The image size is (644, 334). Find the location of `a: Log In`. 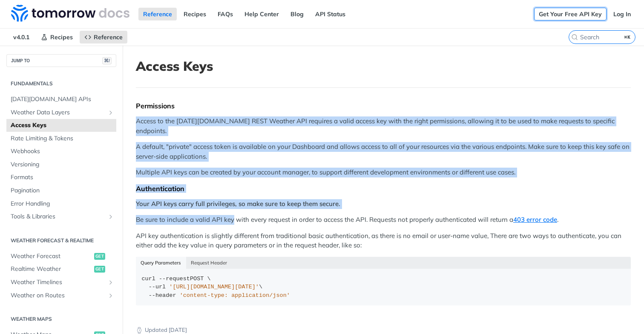

a: Log In is located at coordinates (622, 14).